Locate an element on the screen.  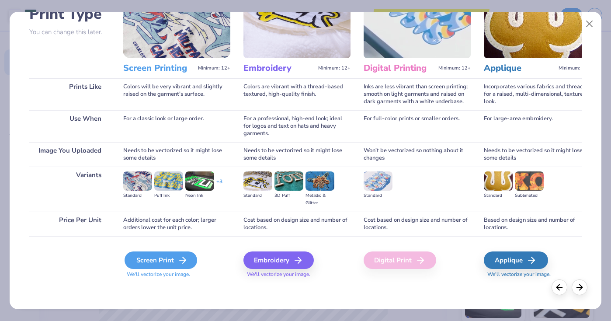
div: Embroidery is located at coordinates (279, 260).